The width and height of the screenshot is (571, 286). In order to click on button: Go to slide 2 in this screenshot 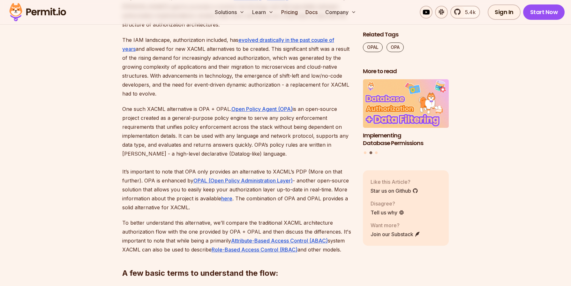, I will do `click(371, 152)`.